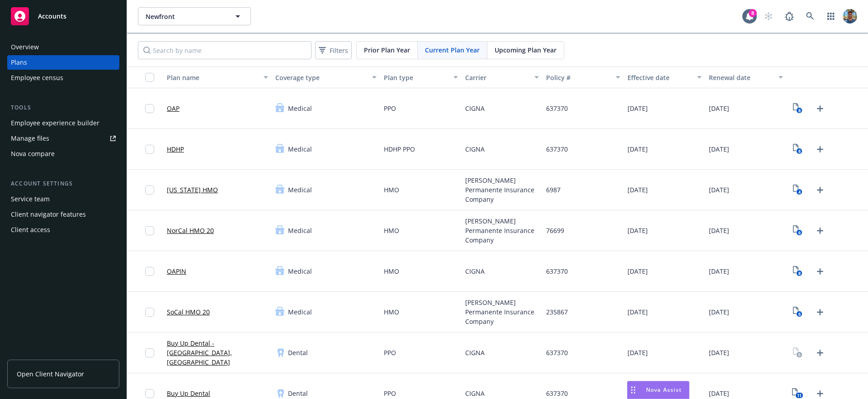 Image resolution: width=868 pixels, height=399 pixels. Describe the element at coordinates (25, 47) in the screenshot. I see `div: Overview` at that location.